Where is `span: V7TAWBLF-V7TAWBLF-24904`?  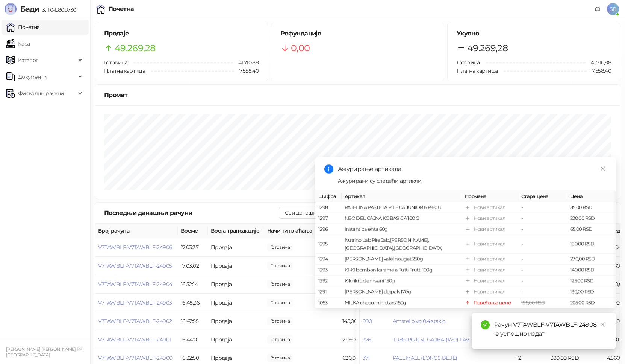
span: V7TAWBLF-V7TAWBLF-24904 is located at coordinates (135, 284).